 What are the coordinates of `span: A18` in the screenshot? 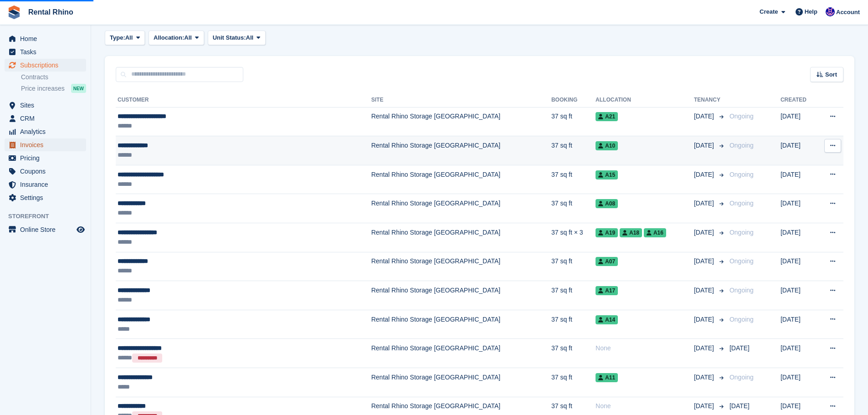 It's located at (630, 233).